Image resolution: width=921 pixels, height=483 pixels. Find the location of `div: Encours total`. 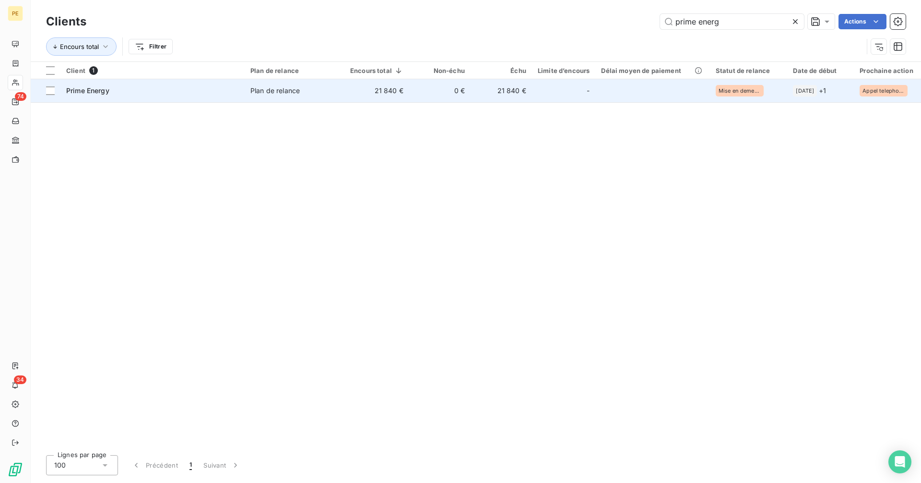

div: Encours total is located at coordinates (377, 71).